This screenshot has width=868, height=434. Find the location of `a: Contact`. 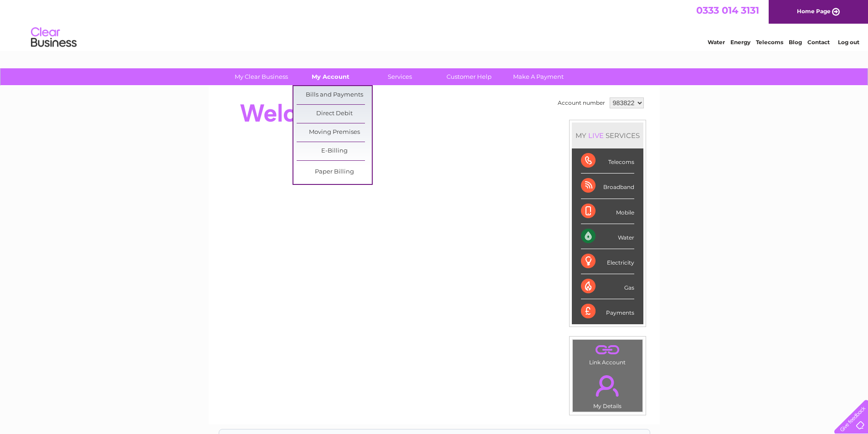

a: Contact is located at coordinates (819, 42).